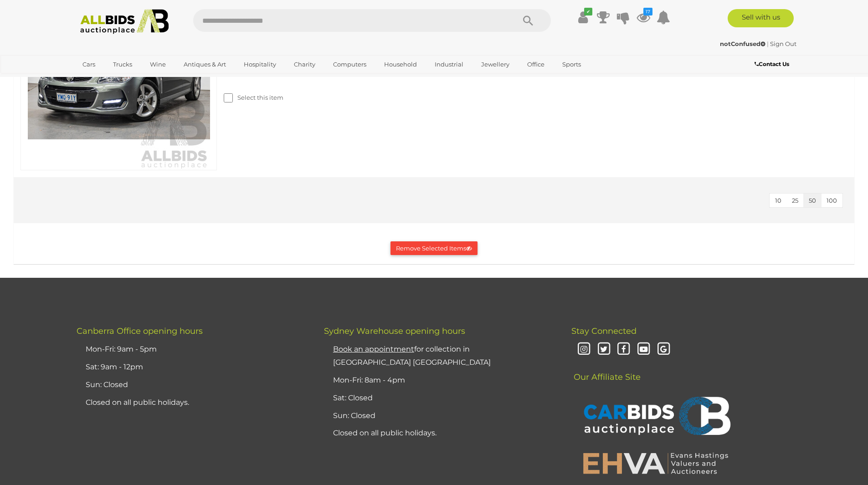 The image size is (868, 485). I want to click on a: Wine, so click(158, 64).